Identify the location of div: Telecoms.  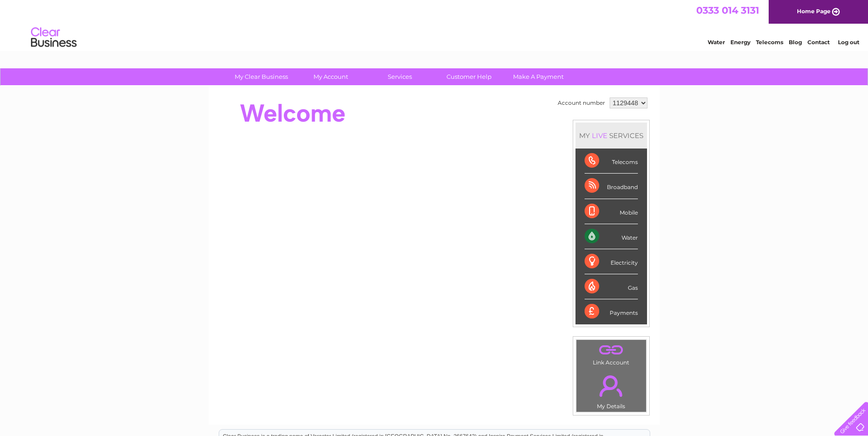
(611, 161).